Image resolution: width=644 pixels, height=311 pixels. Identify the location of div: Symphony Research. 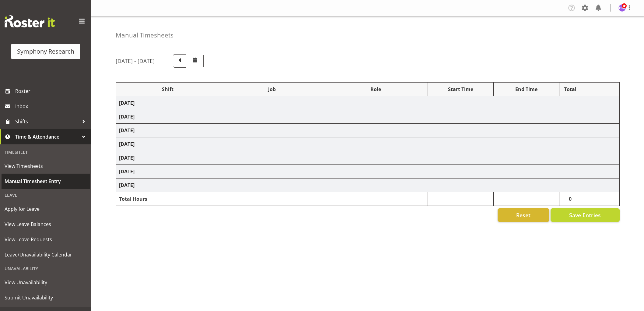
(46, 51).